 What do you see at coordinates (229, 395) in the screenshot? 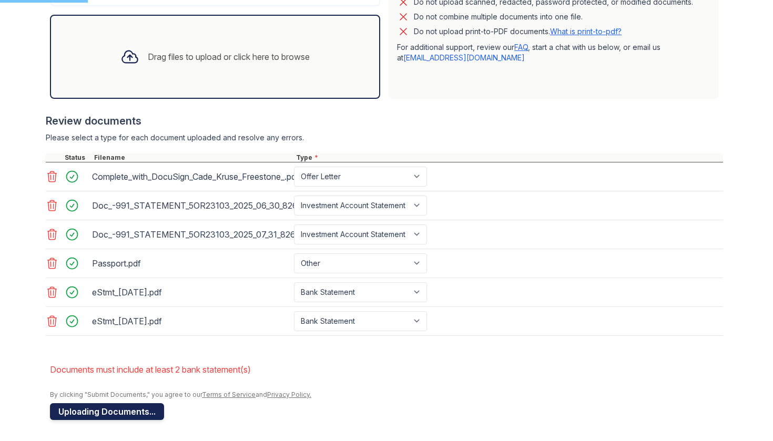
I see `a: Terms of Service` at bounding box center [229, 395].